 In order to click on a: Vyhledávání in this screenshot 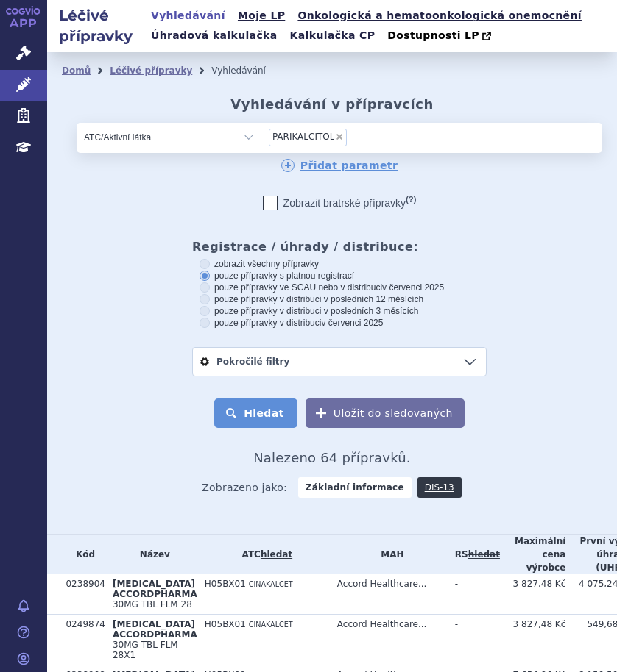, I will do `click(188, 15)`.